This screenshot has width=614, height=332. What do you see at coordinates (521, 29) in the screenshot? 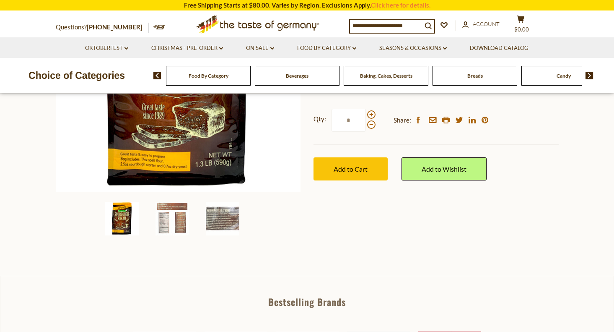
I see `span: $0.00` at bounding box center [521, 29].